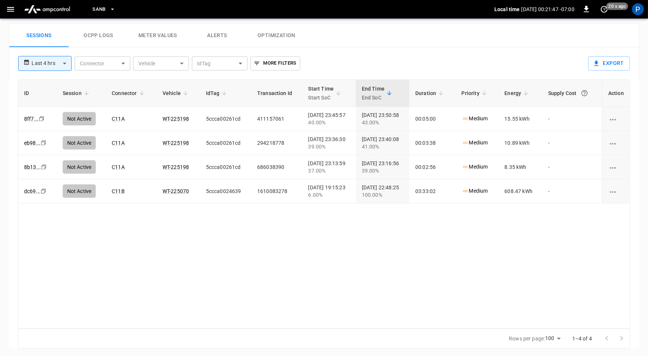  Describe the element at coordinates (47, 9) in the screenshot. I see `img: ampcontrol.io logo` at that location.